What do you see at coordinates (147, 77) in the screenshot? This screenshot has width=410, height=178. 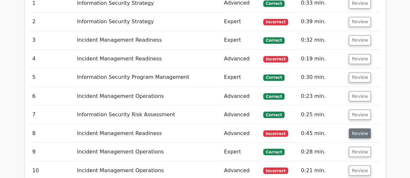 I see `td: Information Security Program Management` at bounding box center [147, 77].